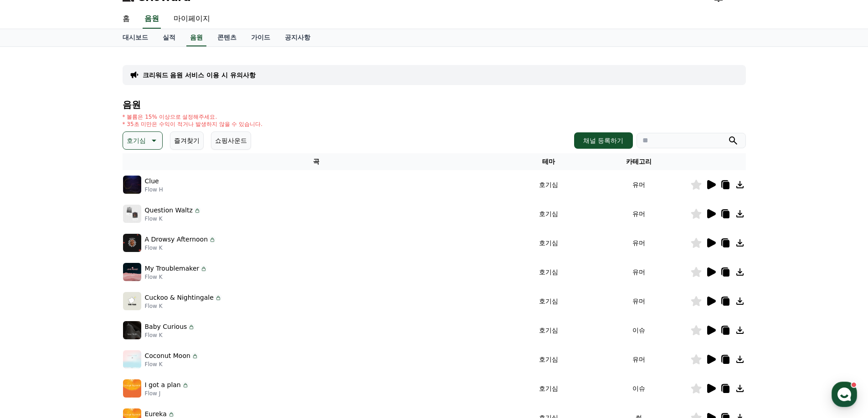 This screenshot has width=868, height=418. I want to click on p: Coconut Moon, so click(167, 356).